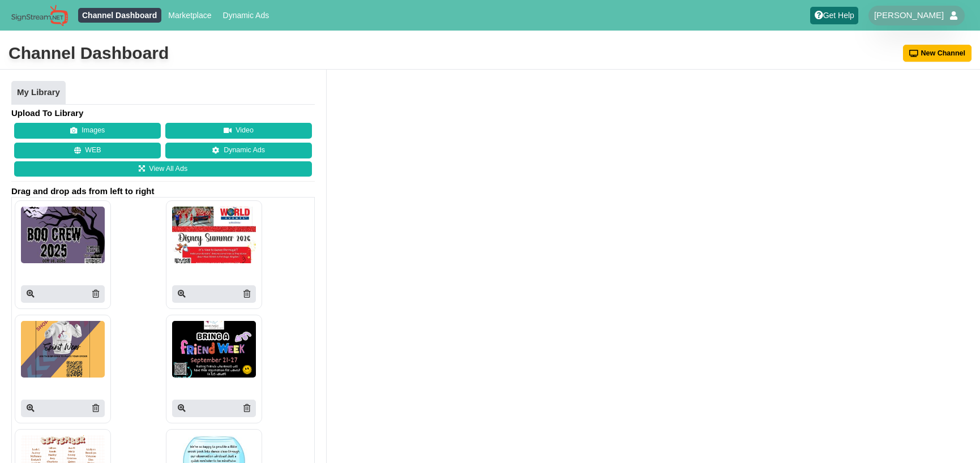  What do you see at coordinates (163, 169) in the screenshot?
I see `a: View All Ads` at bounding box center [163, 169].